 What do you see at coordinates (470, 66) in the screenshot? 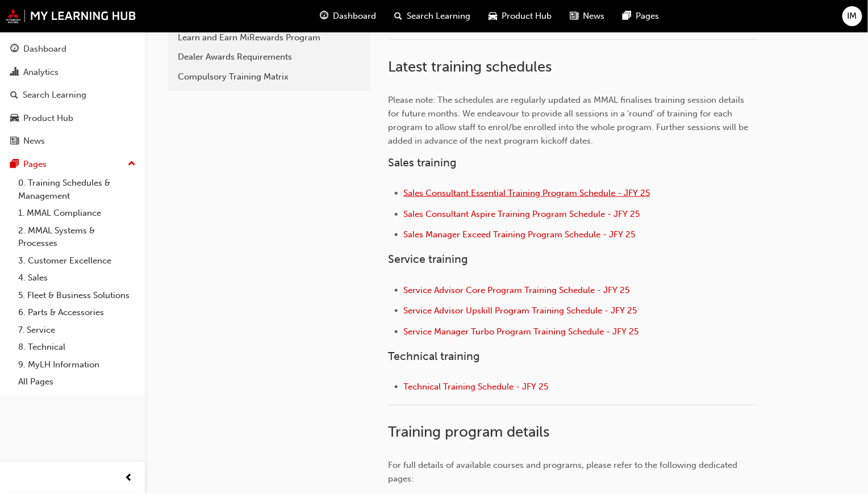
I see `span: Latest training schedules` at bounding box center [470, 66].